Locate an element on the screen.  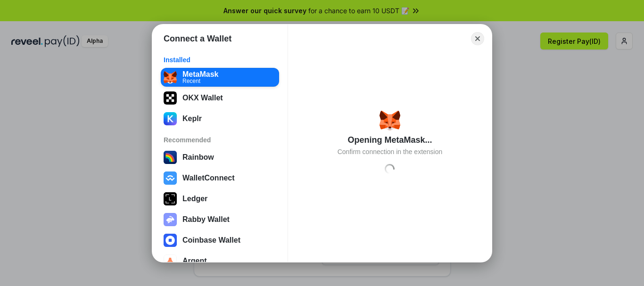
div: Keplr is located at coordinates (192, 119).